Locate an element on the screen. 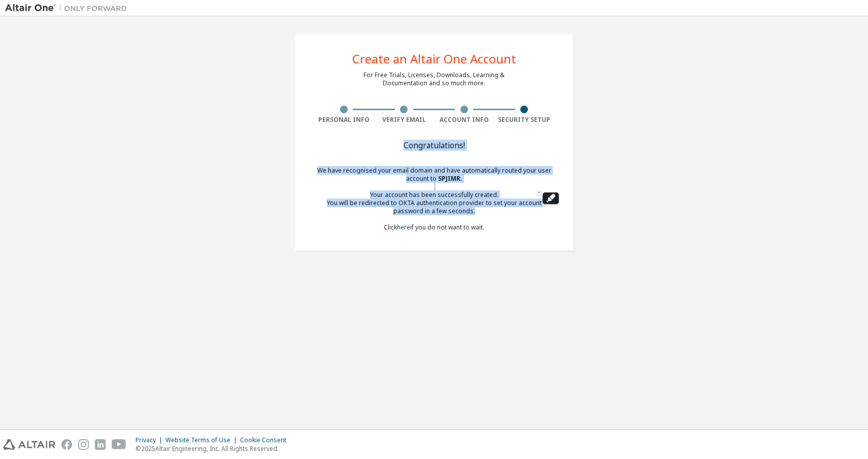 The width and height of the screenshot is (868, 459). a: here is located at coordinates (404, 227).